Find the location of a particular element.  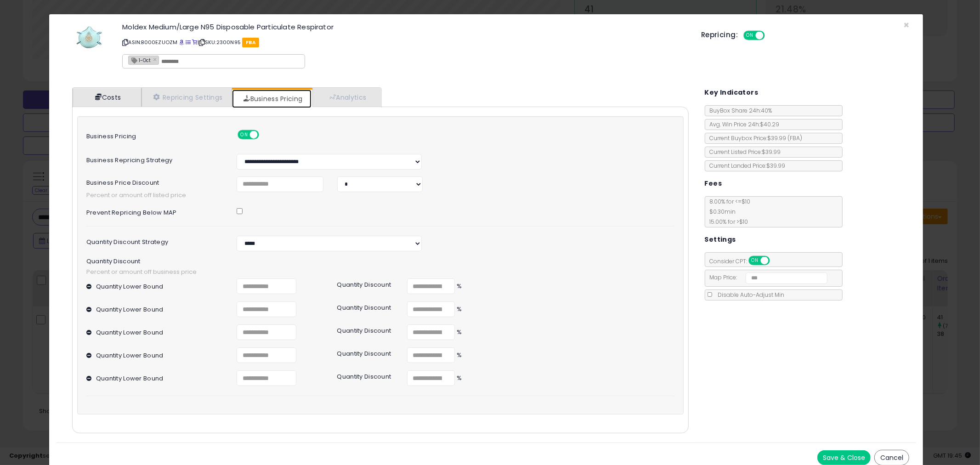

span: Avg. Win Price 24h: $40.29 is located at coordinates (743, 124).